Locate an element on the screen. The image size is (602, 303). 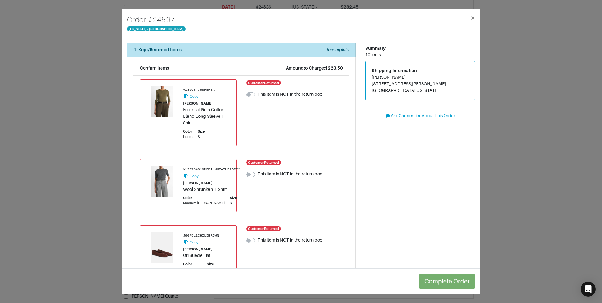
h4: Order # 24597 is located at coordinates (156, 20).